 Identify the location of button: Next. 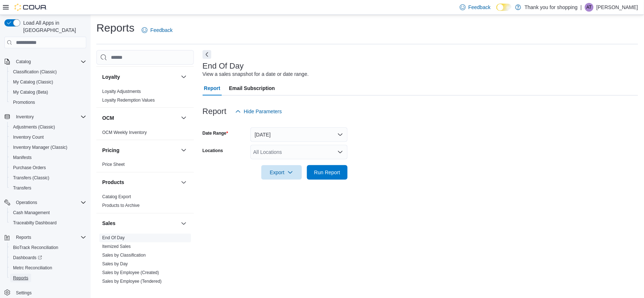
(207, 54).